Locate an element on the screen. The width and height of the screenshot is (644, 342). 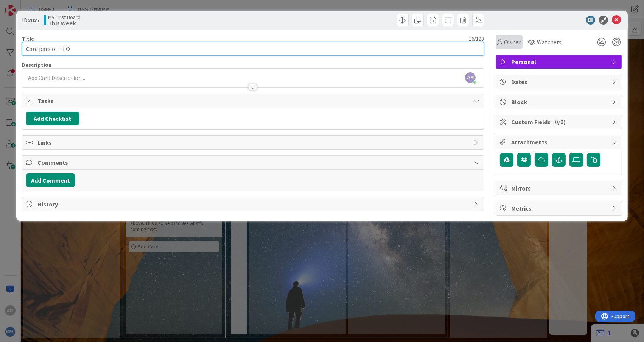
label: Title is located at coordinates (28, 39).